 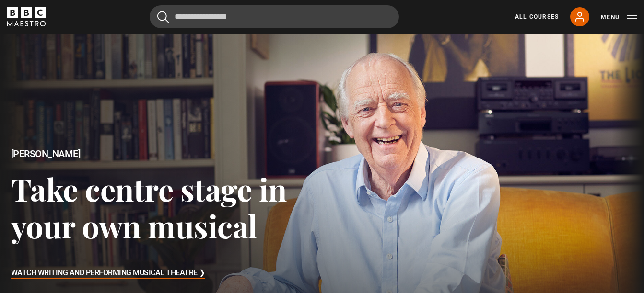 I want to click on input: Search, so click(x=274, y=17).